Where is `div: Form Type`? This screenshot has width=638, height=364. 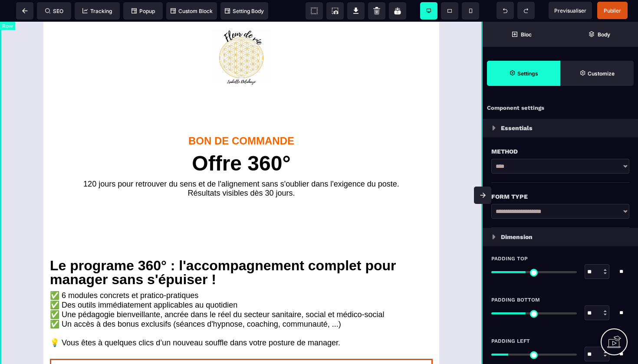 div: Form Type is located at coordinates (561, 196).